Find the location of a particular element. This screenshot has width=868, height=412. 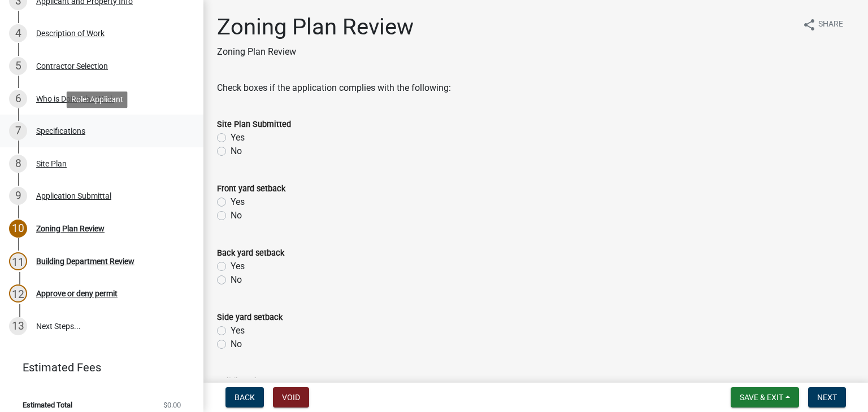

span: Estimated Total is located at coordinates (47, 404).